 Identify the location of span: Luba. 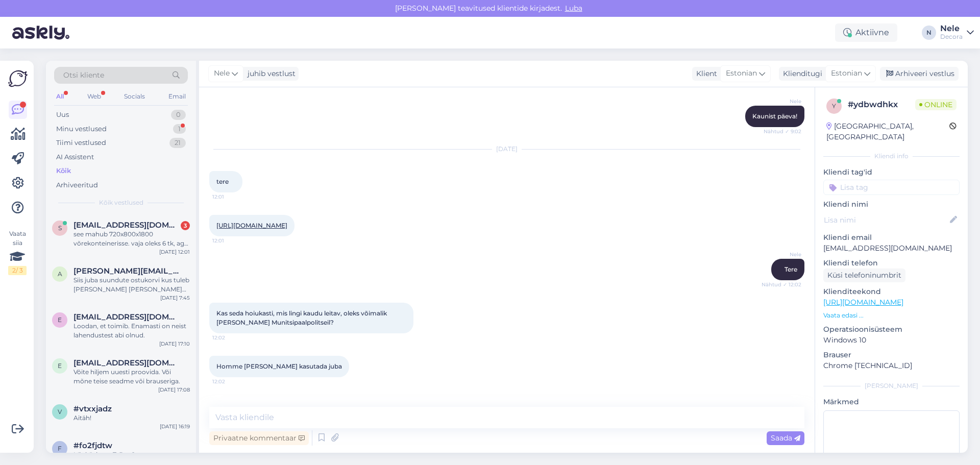
(574, 9).